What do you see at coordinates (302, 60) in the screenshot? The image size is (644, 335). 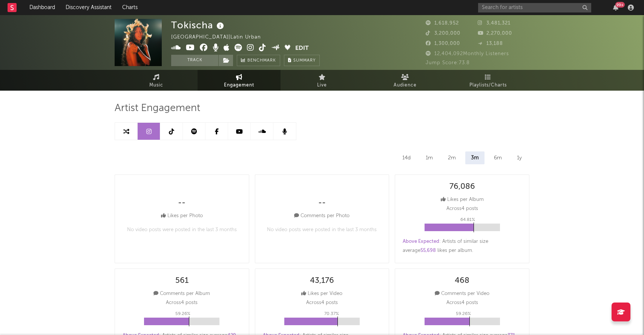 I see `button: Summary` at bounding box center [302, 60].